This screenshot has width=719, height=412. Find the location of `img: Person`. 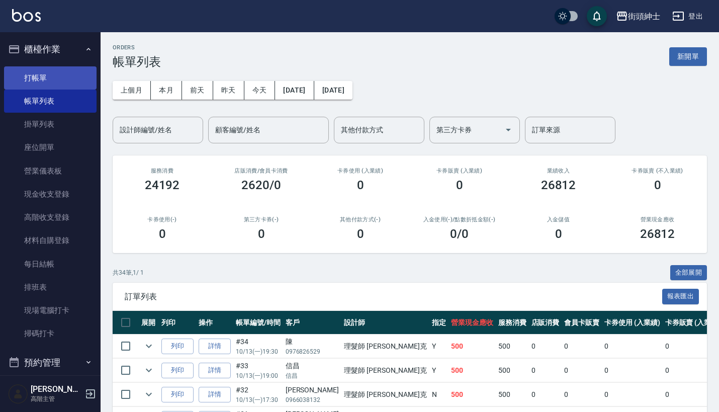

img: Person is located at coordinates (18, 394).